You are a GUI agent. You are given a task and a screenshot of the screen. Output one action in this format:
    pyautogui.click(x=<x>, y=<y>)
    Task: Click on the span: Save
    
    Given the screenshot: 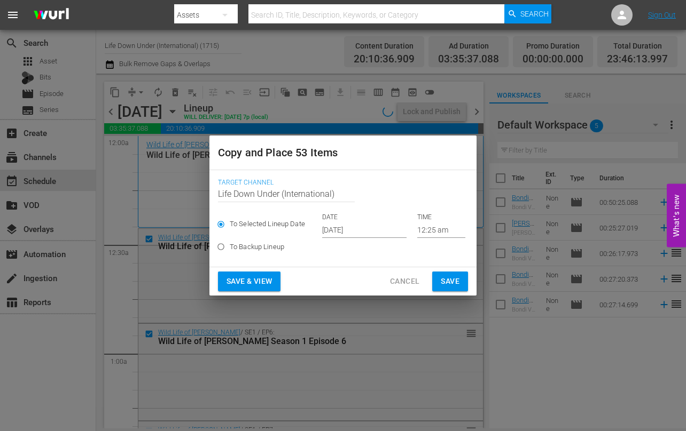 What is the action you would take?
    pyautogui.click(x=450, y=281)
    